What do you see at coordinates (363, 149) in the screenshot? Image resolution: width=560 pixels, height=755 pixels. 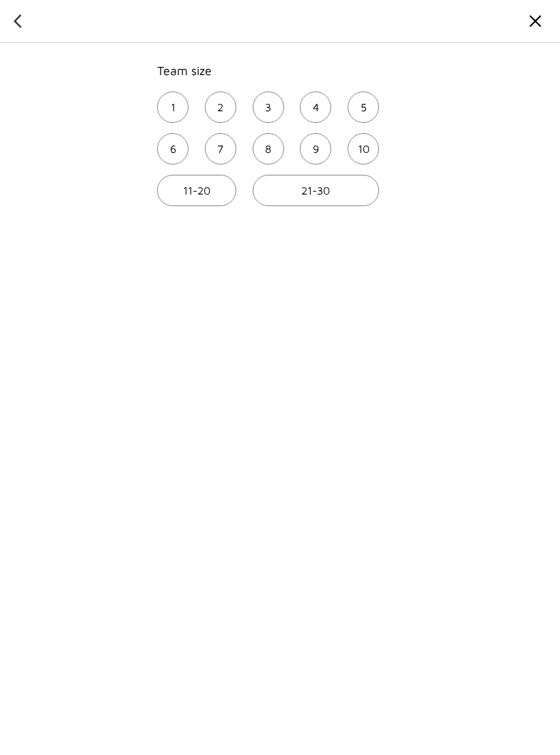 I see `span: 10` at bounding box center [363, 149].